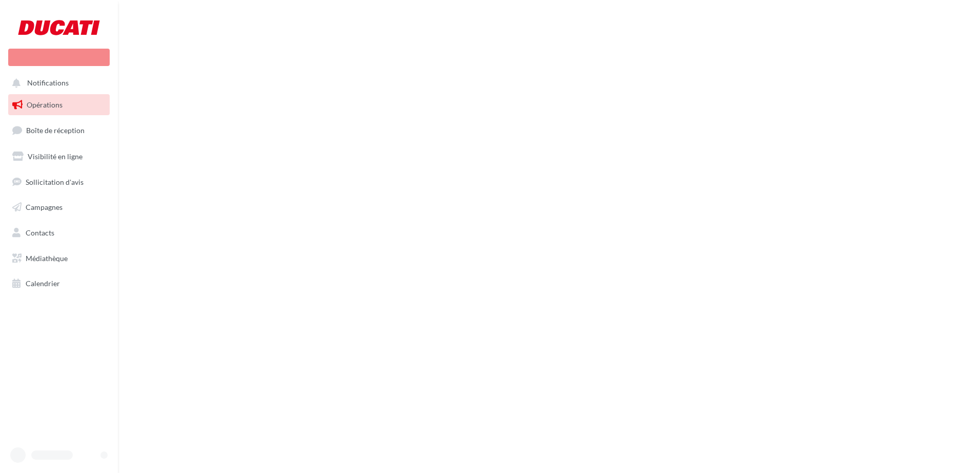 The width and height of the screenshot is (980, 473). Describe the element at coordinates (43, 283) in the screenshot. I see `span: Calendrier` at that location.